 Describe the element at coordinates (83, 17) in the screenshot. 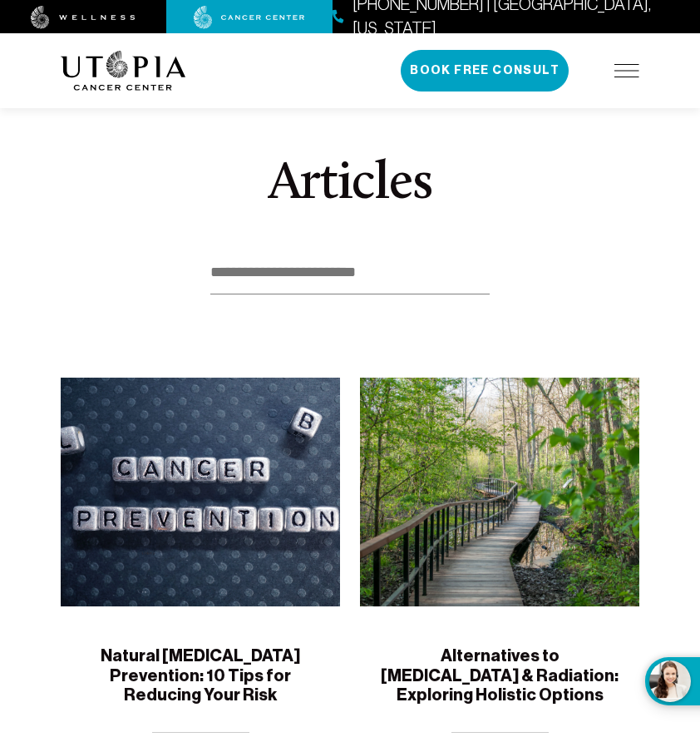

I see `img: wellness` at that location.